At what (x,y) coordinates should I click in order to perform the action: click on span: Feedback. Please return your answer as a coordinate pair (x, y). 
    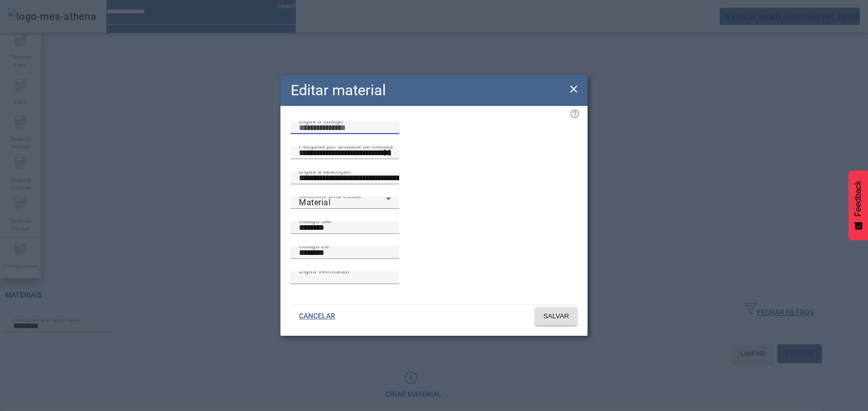
    Looking at the image, I should click on (858, 198).